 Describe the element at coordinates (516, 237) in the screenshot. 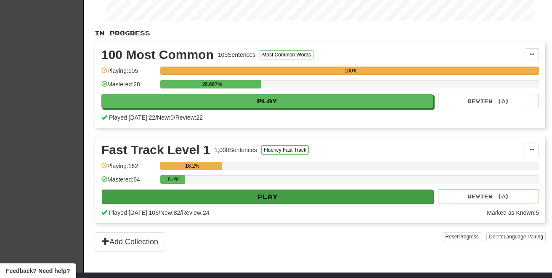

I see `button: DeleteLanguage Pairing` at that location.